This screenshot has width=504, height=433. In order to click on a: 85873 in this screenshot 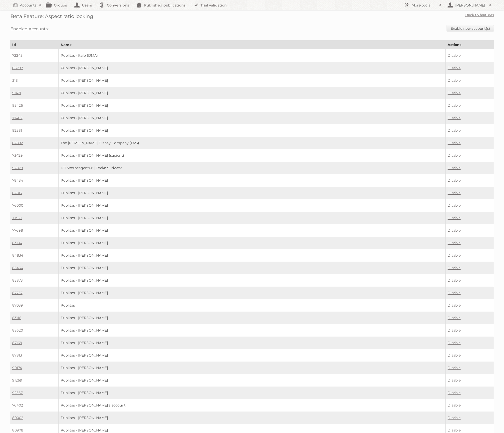, I will do `click(18, 280)`.